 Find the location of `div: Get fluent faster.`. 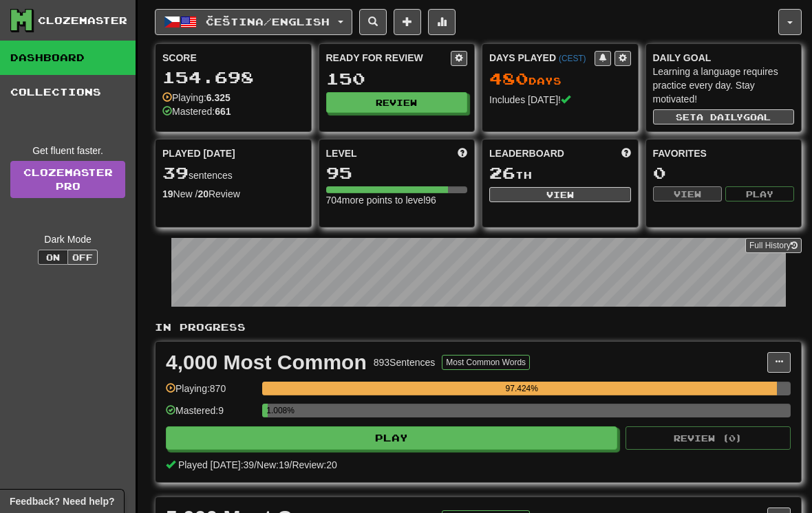

div: Get fluent faster. is located at coordinates (68, 151).